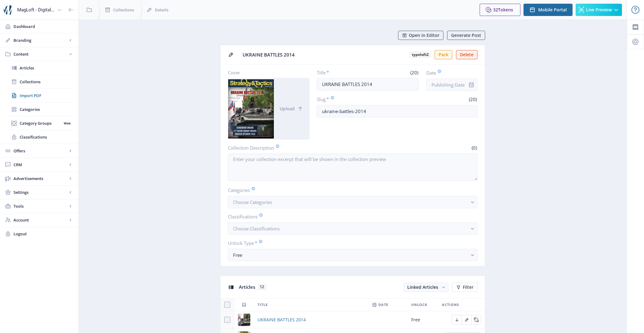 This screenshot has height=333, width=644. Describe the element at coordinates (452, 85) in the screenshot. I see `input: Publishing Date` at that location.